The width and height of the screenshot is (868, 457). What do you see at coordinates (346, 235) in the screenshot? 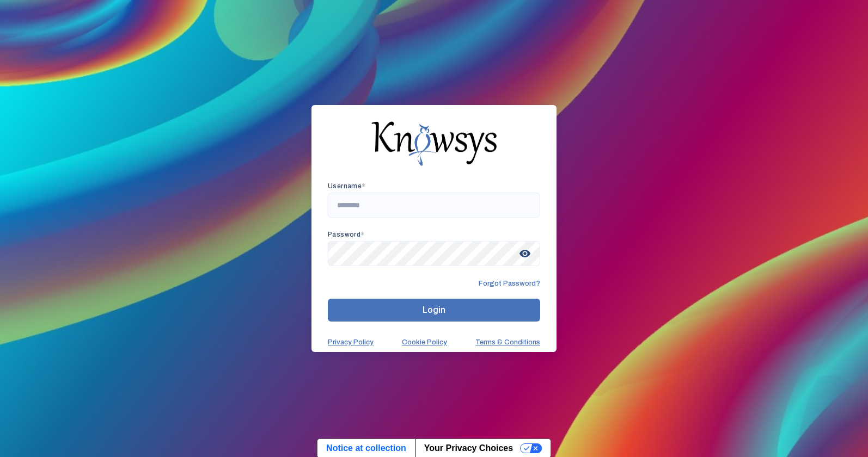
I see `app-required-indication: Password` at bounding box center [346, 235].